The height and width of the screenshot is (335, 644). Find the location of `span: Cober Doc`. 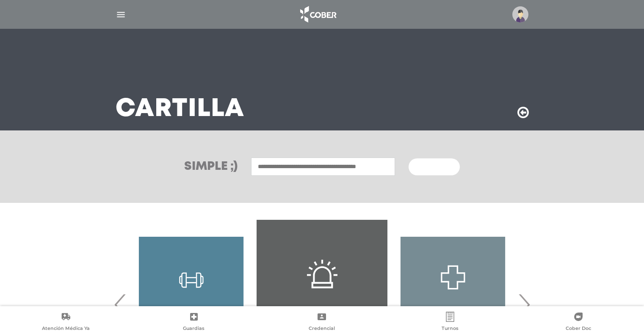

span: Cober Doc is located at coordinates (578, 330).